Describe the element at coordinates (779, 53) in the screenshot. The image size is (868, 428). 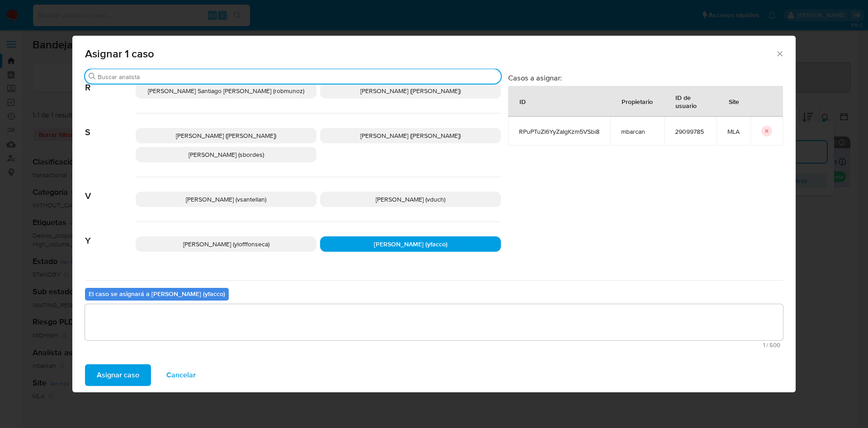
I see `button: Cerrar ventana` at that location.